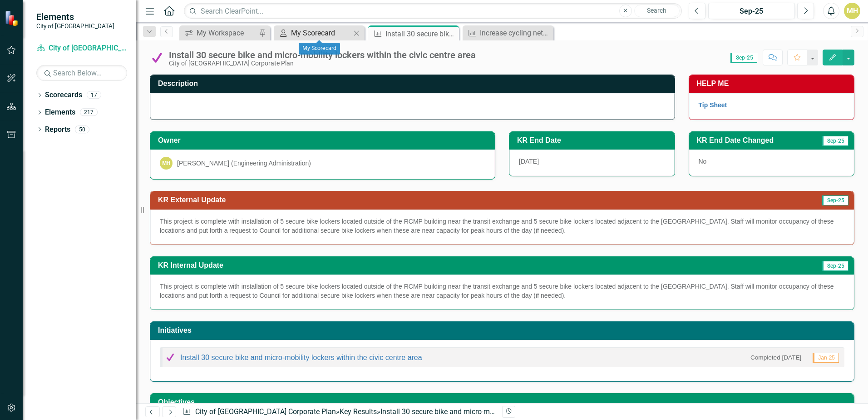 This screenshot has width=868, height=420. I want to click on input: Search ClearPoint..., so click(433, 11).